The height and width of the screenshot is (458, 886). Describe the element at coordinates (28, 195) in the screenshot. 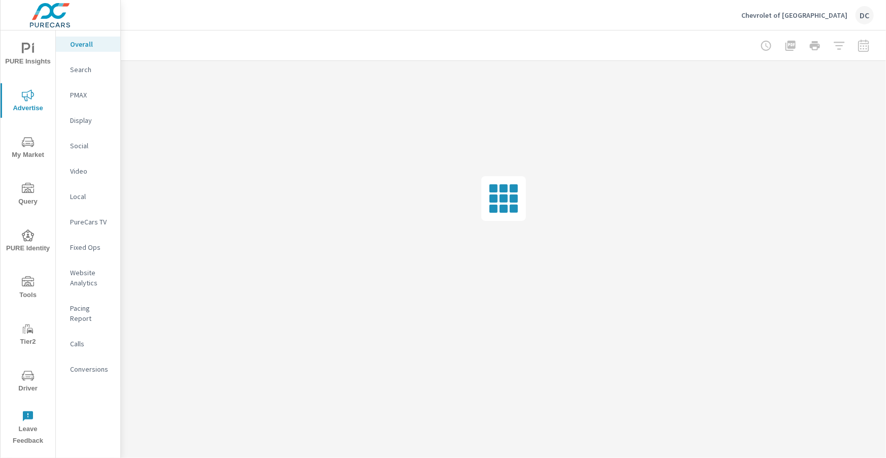

I see `span: Query` at that location.